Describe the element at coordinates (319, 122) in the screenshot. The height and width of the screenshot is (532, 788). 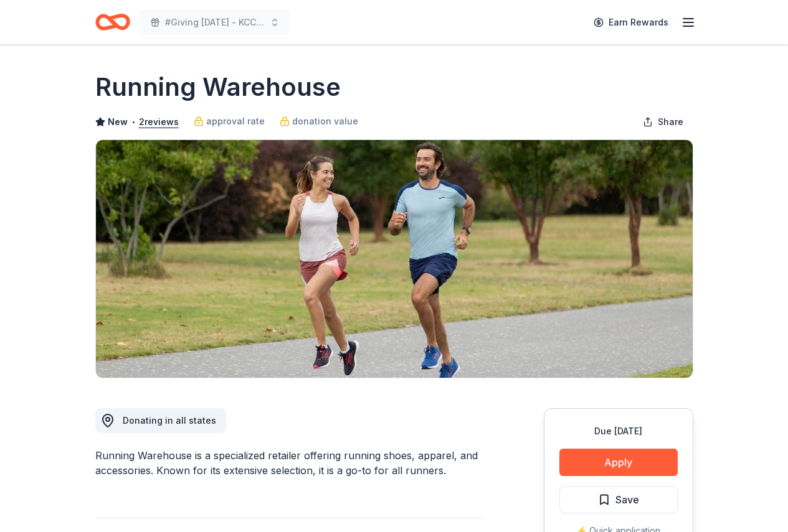
I see `a: donation value` at that location.